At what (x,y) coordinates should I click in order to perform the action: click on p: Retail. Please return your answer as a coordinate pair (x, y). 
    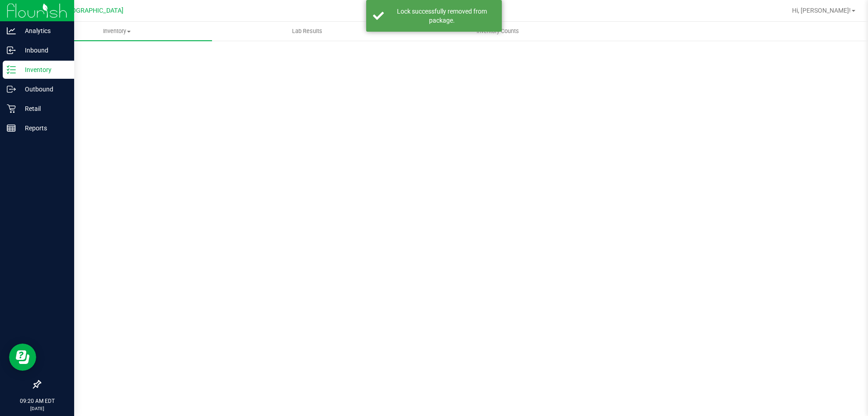
    Looking at the image, I should click on (43, 108).